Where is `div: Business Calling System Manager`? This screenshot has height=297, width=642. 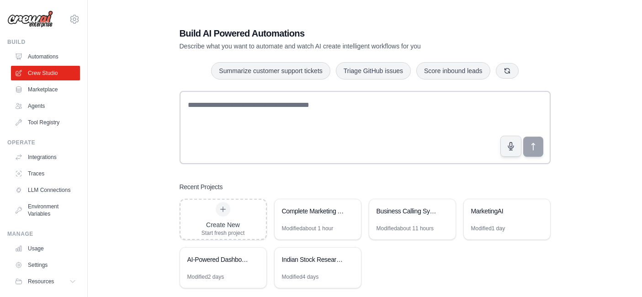 div: Business Calling System Manager is located at coordinates (408, 211).